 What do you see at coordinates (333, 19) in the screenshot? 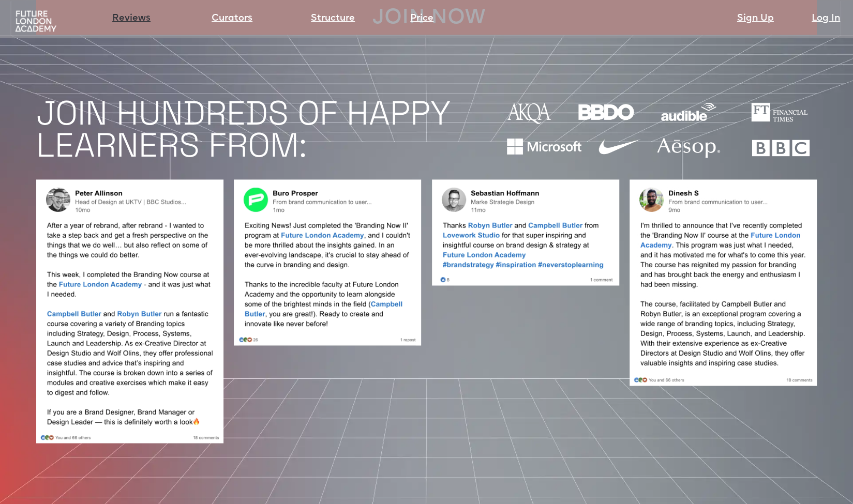
I see `a: Structure` at bounding box center [333, 19].